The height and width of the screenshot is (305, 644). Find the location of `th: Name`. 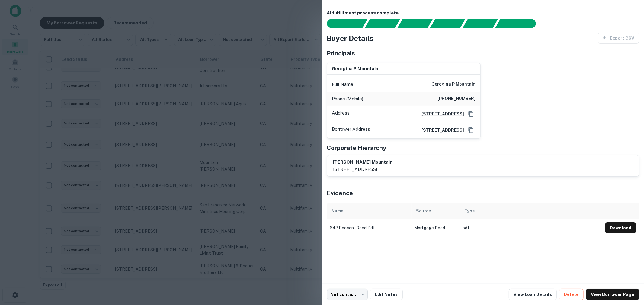

th: Name is located at coordinates (369, 211).